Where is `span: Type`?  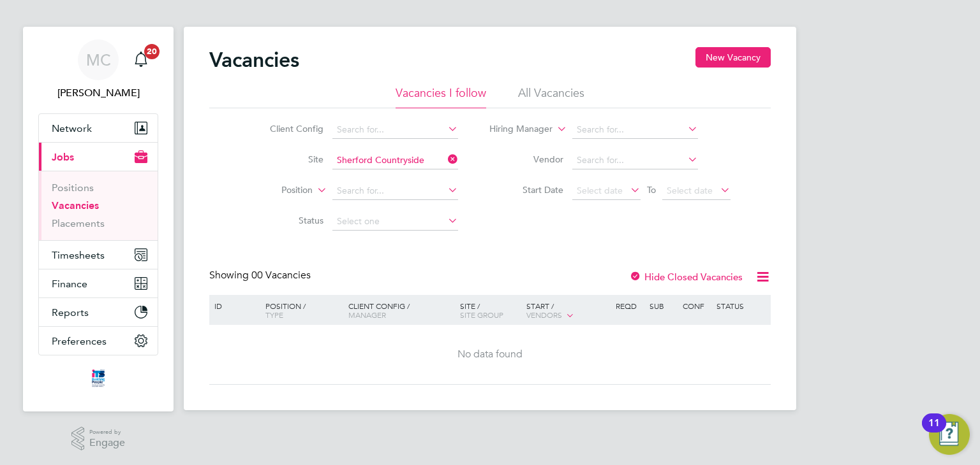 span: Type is located at coordinates (274, 315).